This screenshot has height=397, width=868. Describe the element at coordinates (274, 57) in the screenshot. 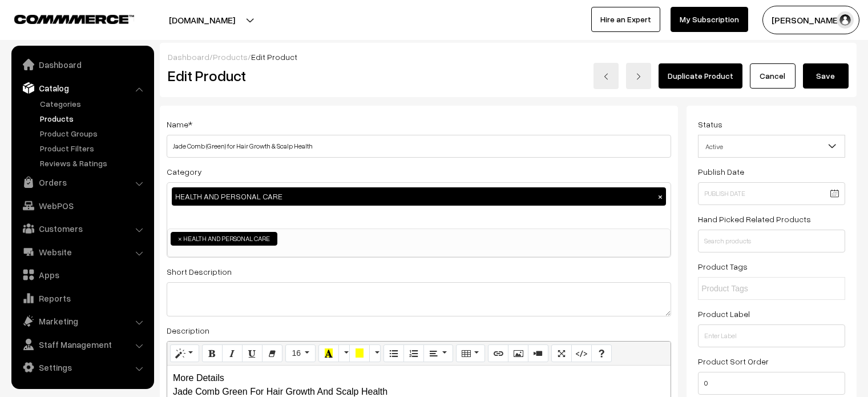

I see `span: Edit Product` at that location.